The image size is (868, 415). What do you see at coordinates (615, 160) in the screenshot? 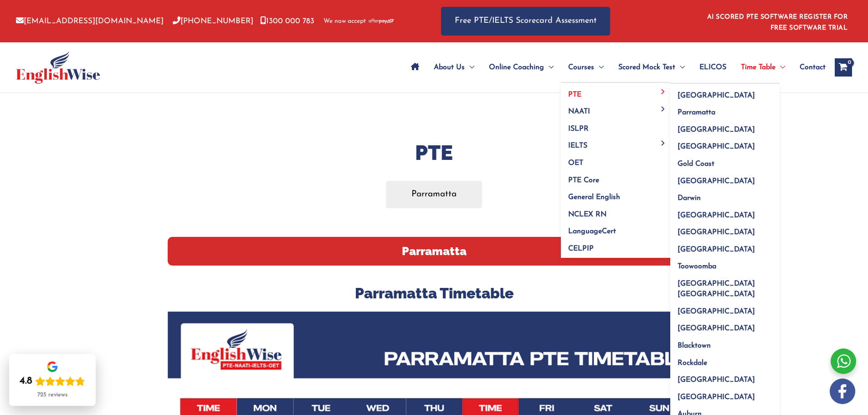
I see `a: OET` at bounding box center [615, 160].